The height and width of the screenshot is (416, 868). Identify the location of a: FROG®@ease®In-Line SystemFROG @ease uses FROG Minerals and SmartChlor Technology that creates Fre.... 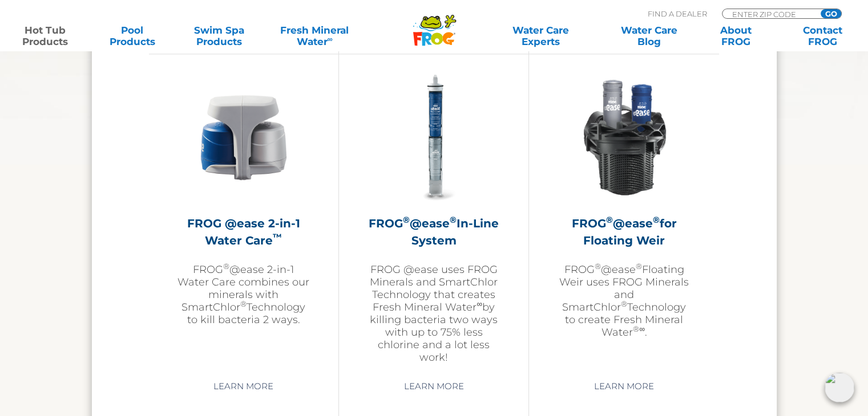
(434, 220).